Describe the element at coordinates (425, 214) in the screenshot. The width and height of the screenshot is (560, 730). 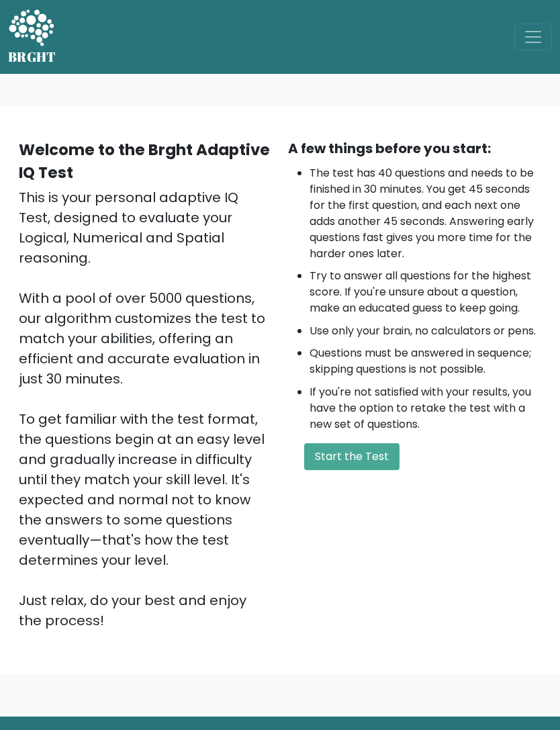
I see `li: The test has 40 questions and needs to be finished in 30 minutes. You get 45 seconds for the firs...` at that location.